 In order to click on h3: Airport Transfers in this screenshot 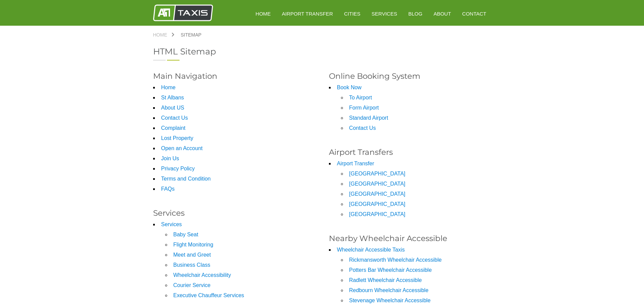, I will do `click(410, 152)`.